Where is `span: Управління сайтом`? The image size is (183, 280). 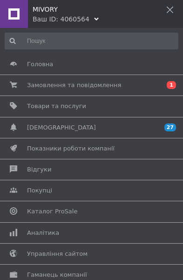 span: Управління сайтом is located at coordinates (57, 254).